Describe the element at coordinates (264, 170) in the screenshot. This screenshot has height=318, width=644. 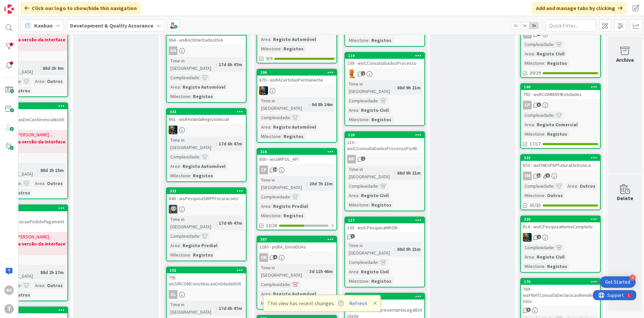
I see `div: CP` at that location.